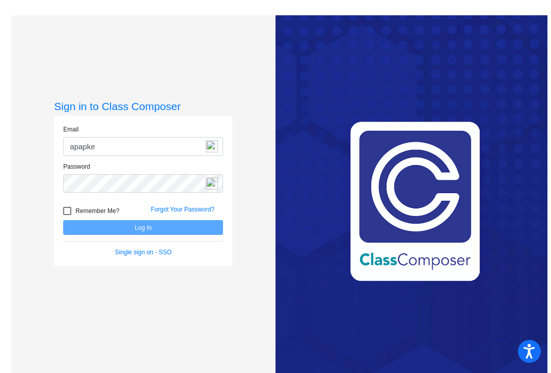 This screenshot has height=373, width=551. Describe the element at coordinates (76, 167) in the screenshot. I see `label: Password` at that location.